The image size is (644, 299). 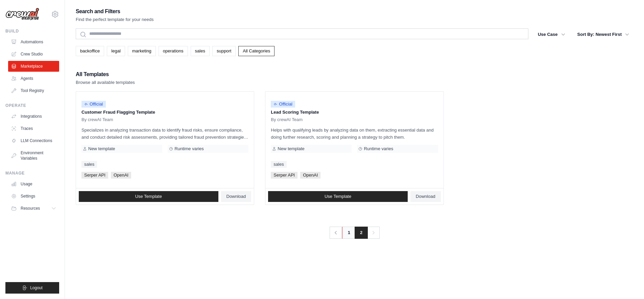 What do you see at coordinates (22, 14) in the screenshot?
I see `img: Logo` at bounding box center [22, 14].